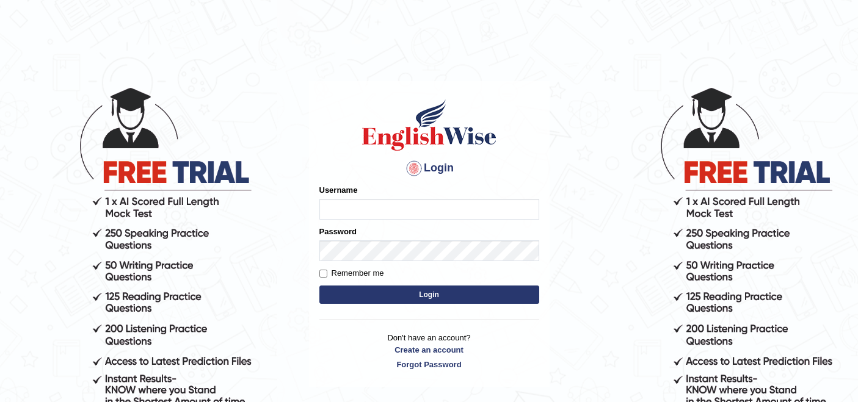 Image resolution: width=858 pixels, height=402 pixels. What do you see at coordinates (429, 168) in the screenshot?
I see `h4: Login` at bounding box center [429, 168].